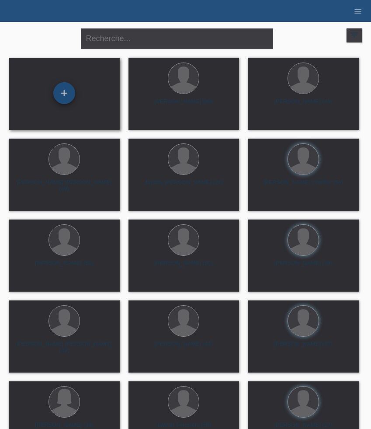  What do you see at coordinates (358, 11) in the screenshot?
I see `a: menu` at bounding box center [358, 11].